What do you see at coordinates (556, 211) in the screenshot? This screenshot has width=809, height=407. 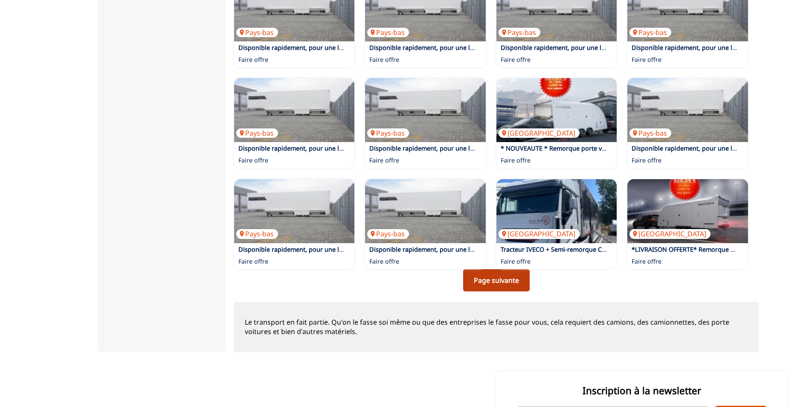 I see `a: Tracteur IVECO + Semi-remorque CHEREAU entièrement aménagés pour la compétition automobile[GEOGRA...` at bounding box center [556, 211].